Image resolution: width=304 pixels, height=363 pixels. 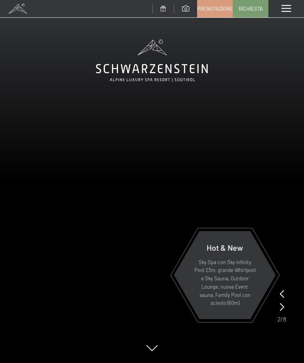 I want to click on span: Hot & New, so click(x=225, y=248).